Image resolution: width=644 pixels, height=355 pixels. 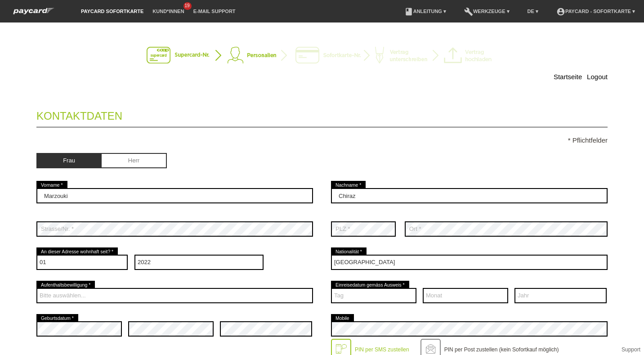 What do you see at coordinates (561, 12) in the screenshot?
I see `i: account_circle` at bounding box center [561, 12].